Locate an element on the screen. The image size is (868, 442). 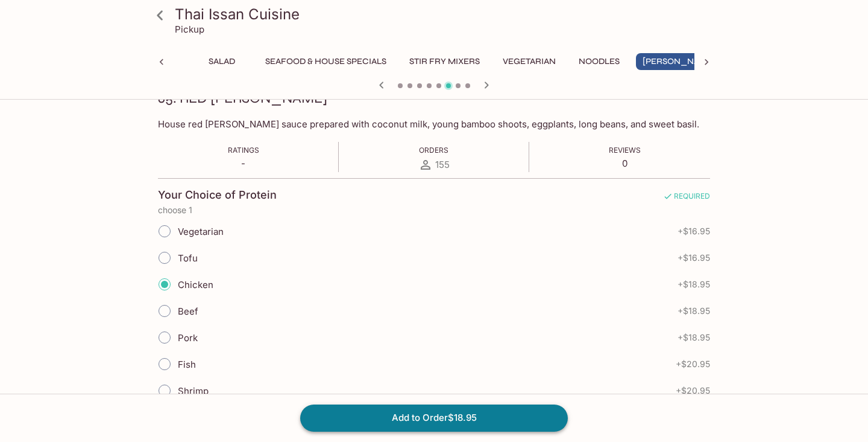
button: Noodles is located at coordinates (599, 62).